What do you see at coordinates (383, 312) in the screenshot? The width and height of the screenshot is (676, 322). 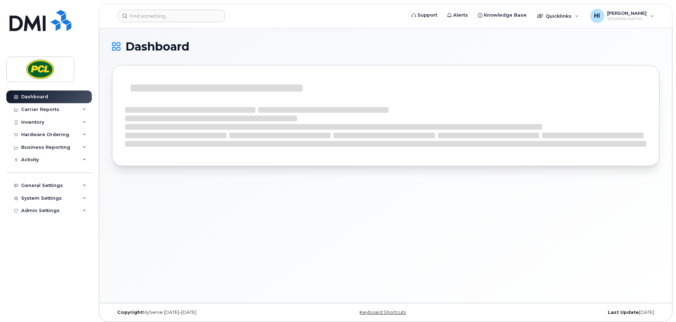 I see `a: Keyboard Shortcuts` at bounding box center [383, 312].